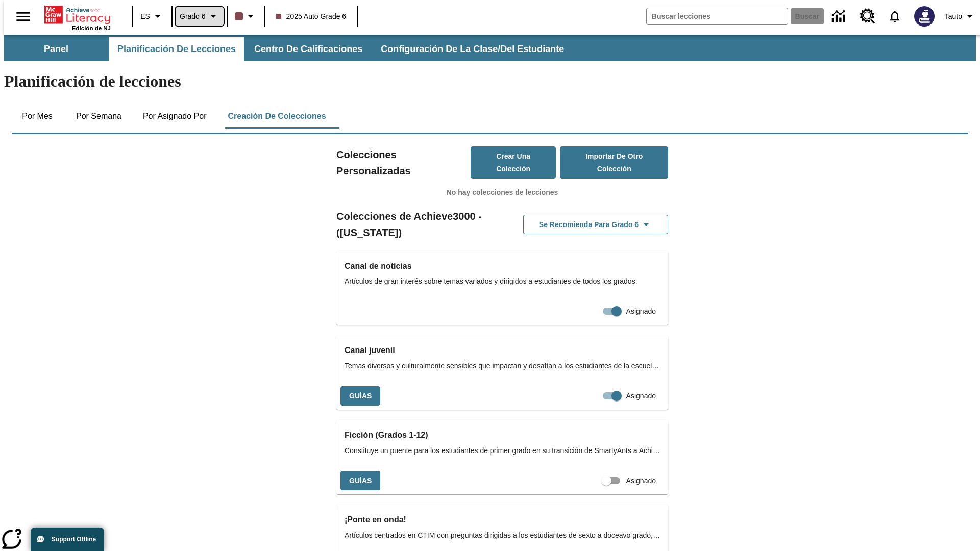 Image resolution: width=980 pixels, height=551 pixels. Describe the element at coordinates (192, 16) in the screenshot. I see `span: Grado 6` at that location.